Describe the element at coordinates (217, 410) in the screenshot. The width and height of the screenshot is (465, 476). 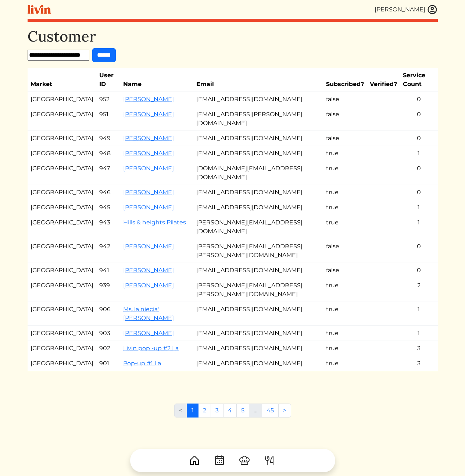
I see `a: 3` at that location.